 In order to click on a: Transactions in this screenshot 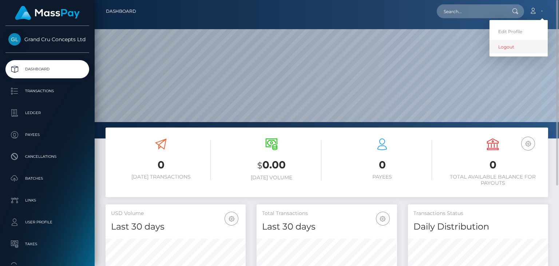, I will do `click(47, 91)`.